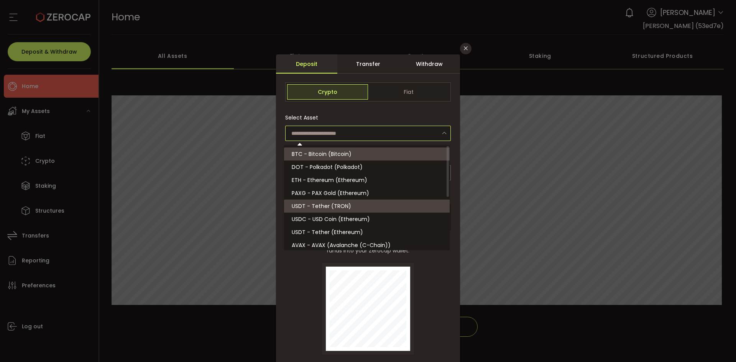  What do you see at coordinates (429, 64) in the screenshot?
I see `div: Withdraw` at bounding box center [429, 64].